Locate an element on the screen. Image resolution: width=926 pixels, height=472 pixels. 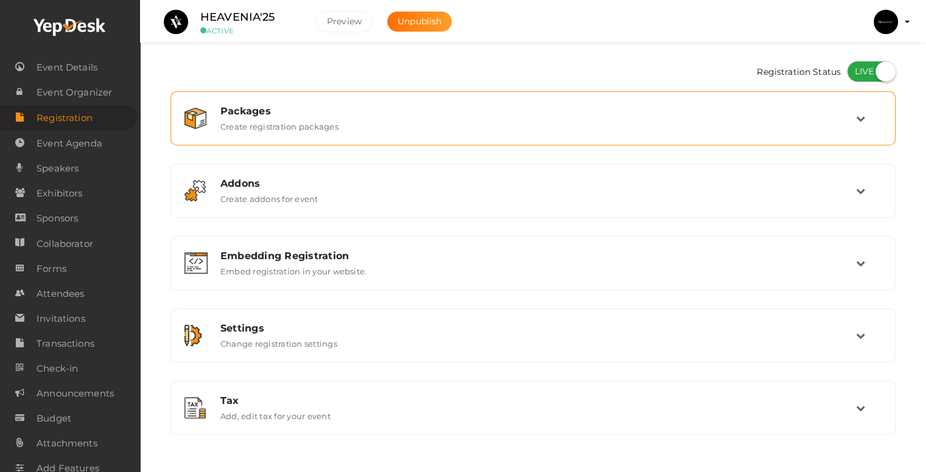
a: Tax Add, edit tax for your event is located at coordinates (533, 418).